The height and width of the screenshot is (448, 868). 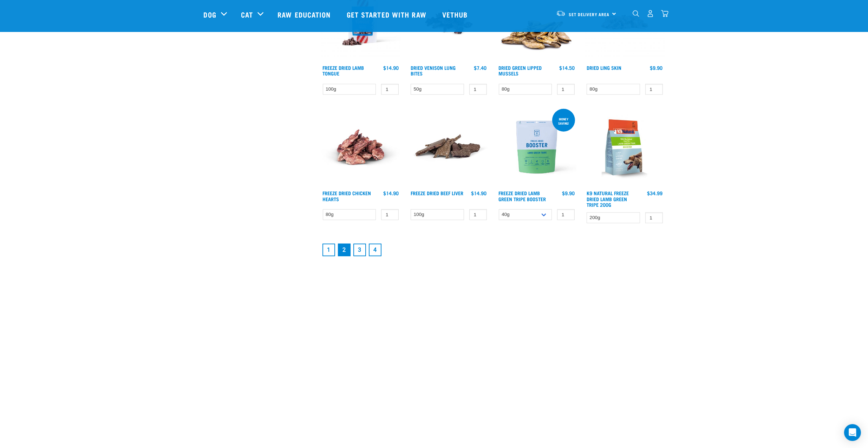 I want to click on a: Cat, so click(x=247, y=14).